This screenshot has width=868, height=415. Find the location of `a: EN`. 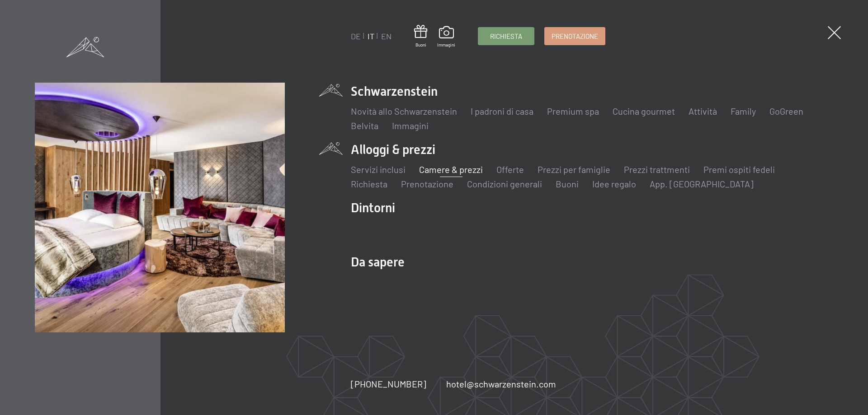

a: EN is located at coordinates (386, 37).